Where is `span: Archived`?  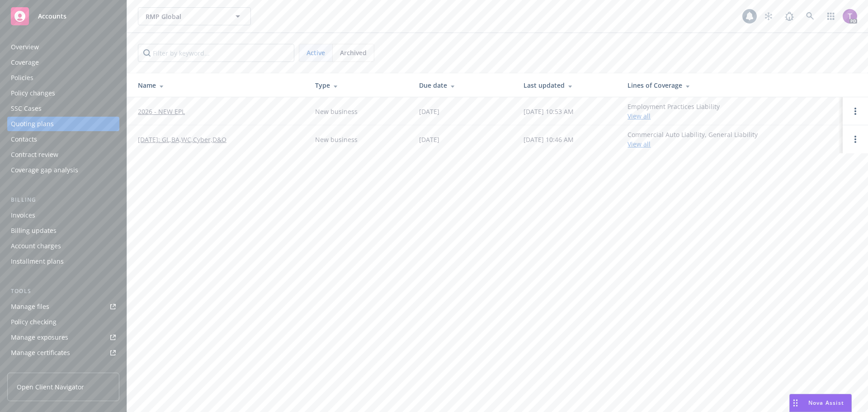 span: Archived is located at coordinates (353, 52).